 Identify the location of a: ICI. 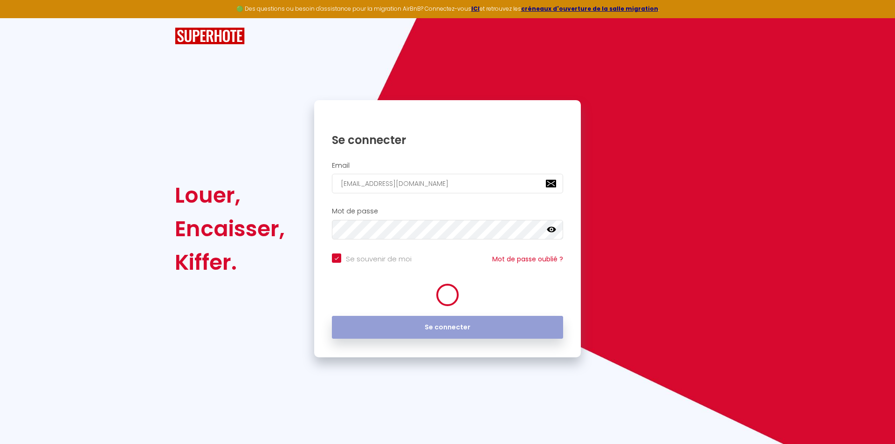
(475, 8).